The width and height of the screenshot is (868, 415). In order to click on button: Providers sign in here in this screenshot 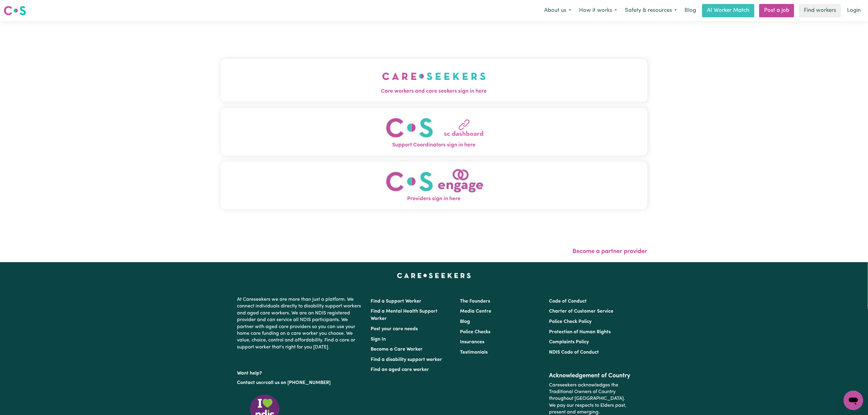, I will do `click(434, 186)`.